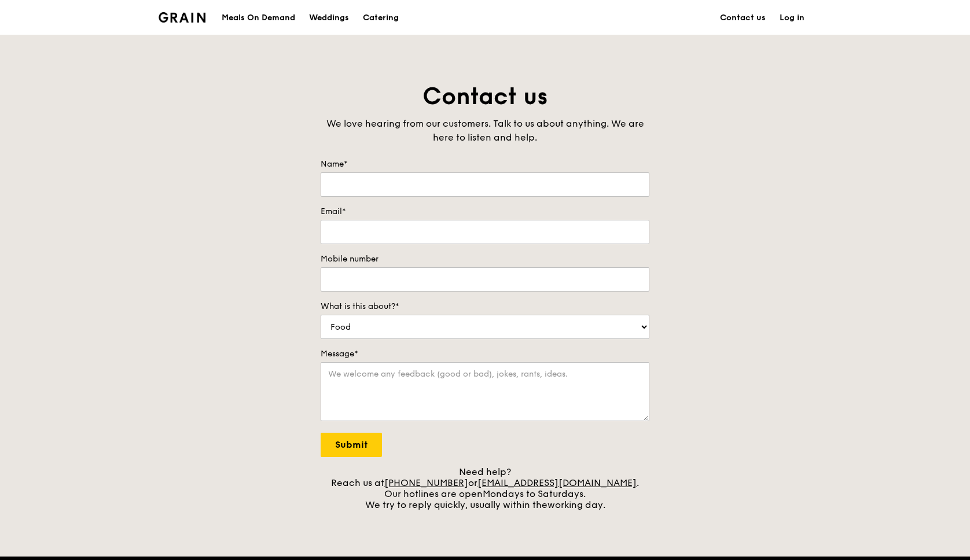  What do you see at coordinates (381, 18) in the screenshot?
I see `div: Catering` at bounding box center [381, 18].